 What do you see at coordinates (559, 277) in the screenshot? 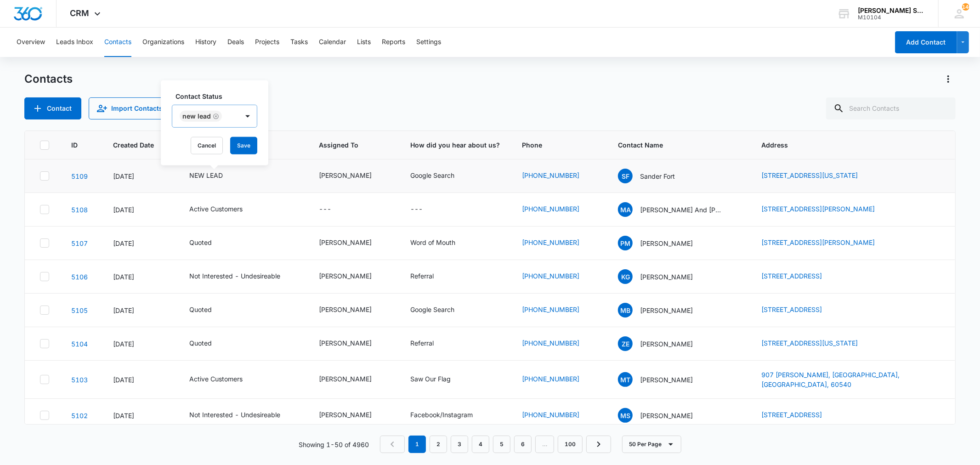
I see `div: Phone - (732) 255-1449 - Select to Edit Field` at bounding box center [559, 277].